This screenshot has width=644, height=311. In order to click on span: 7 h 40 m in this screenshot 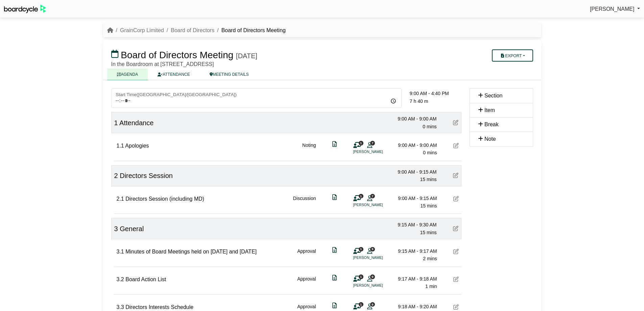, I will do `click(419, 101)`.